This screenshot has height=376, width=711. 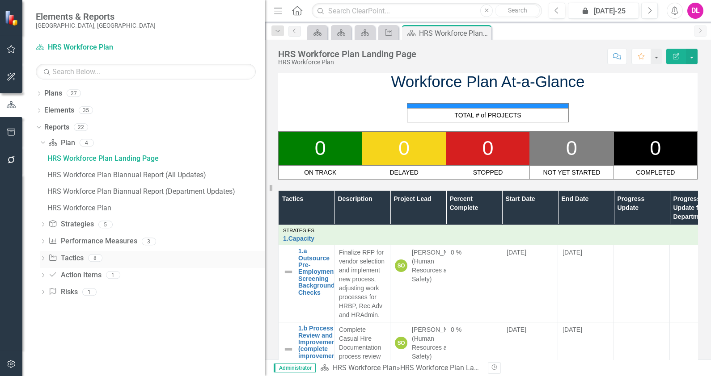 What do you see at coordinates (61, 143) in the screenshot?
I see `a: Plan` at bounding box center [61, 143].